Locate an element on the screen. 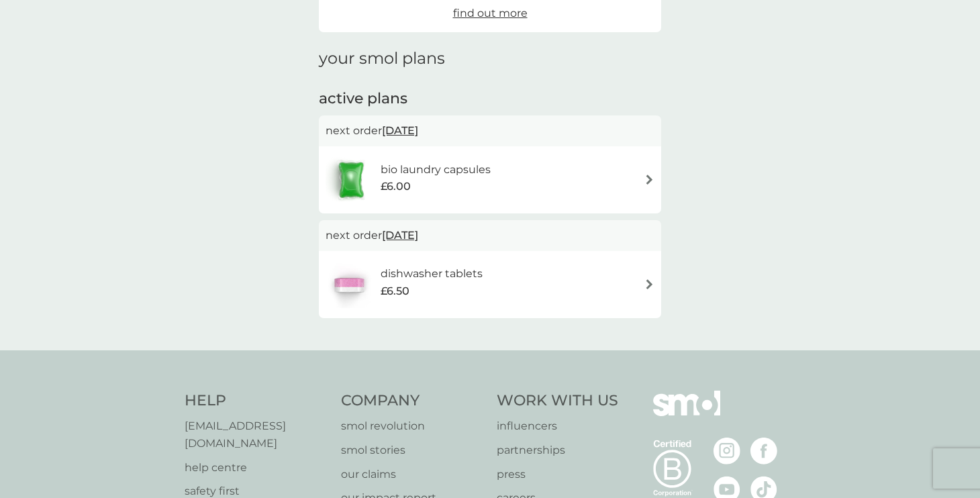 The image size is (980, 498). a: smol stories is located at coordinates (412, 450).